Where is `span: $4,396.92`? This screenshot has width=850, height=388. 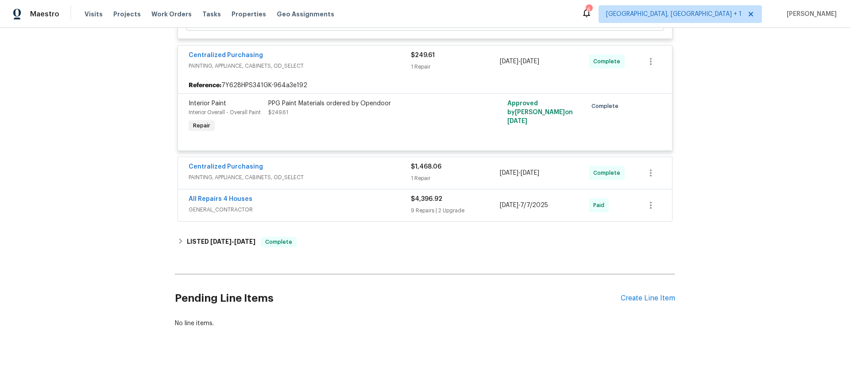
span: $4,396.92 is located at coordinates (426, 199).